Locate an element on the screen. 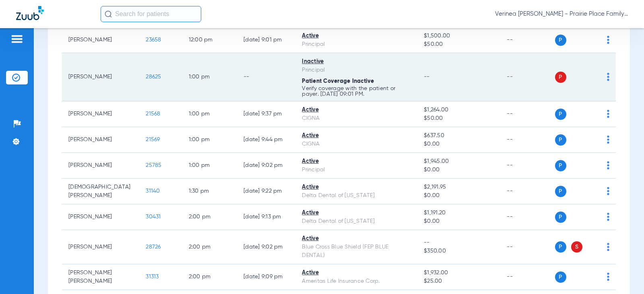  span: S is located at coordinates (577, 247).